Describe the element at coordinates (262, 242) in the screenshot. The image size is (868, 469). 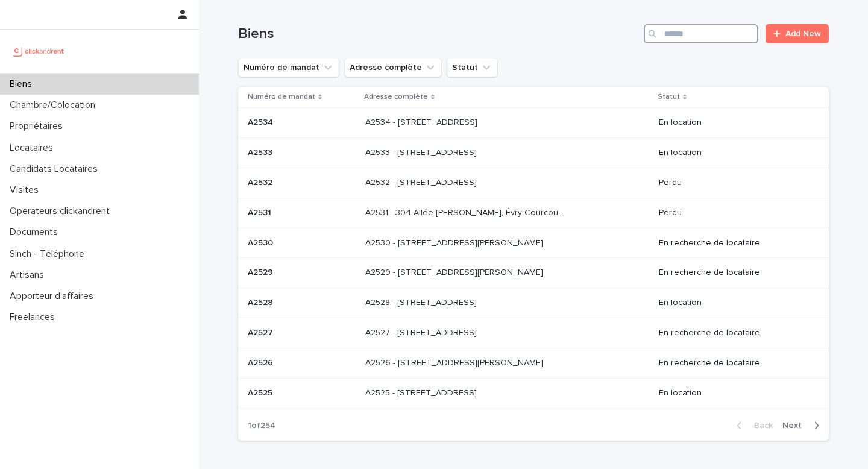
I see `p: A2530` at that location.